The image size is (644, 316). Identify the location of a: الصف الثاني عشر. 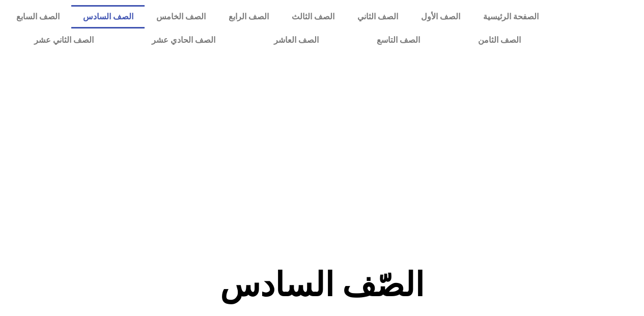
(63, 40).